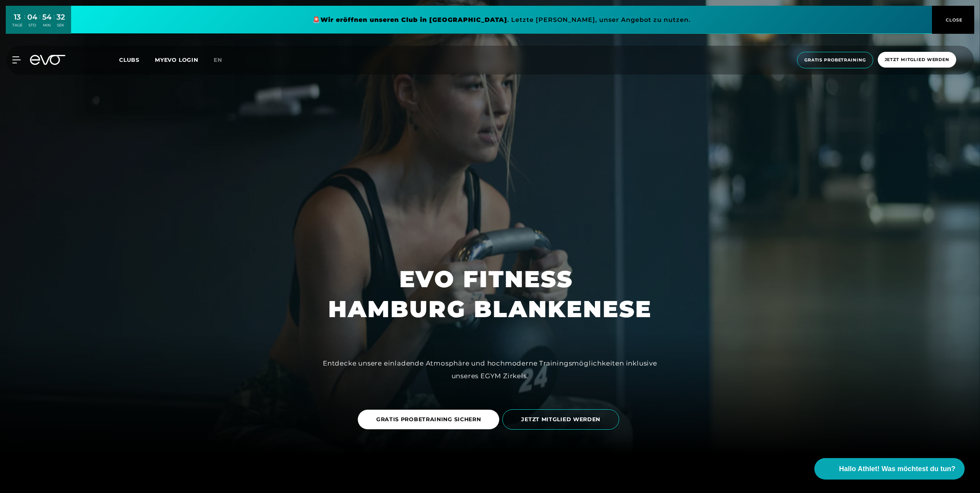  I want to click on a: JETZT MITGLIED WERDEN, so click(562, 419).